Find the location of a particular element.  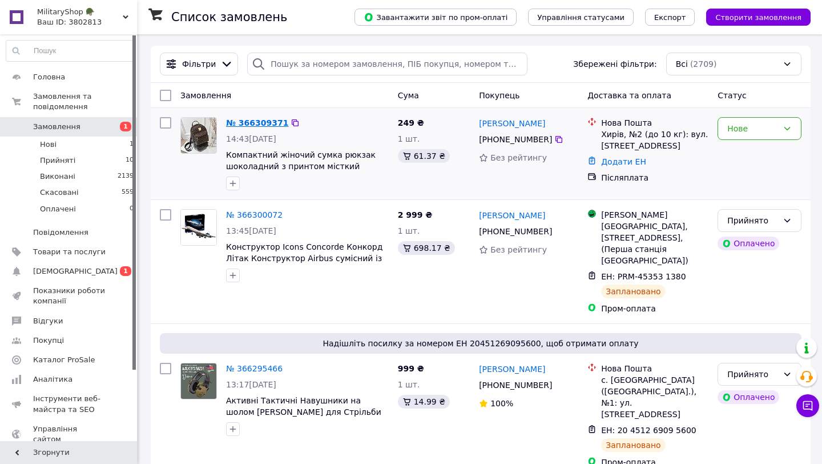

span: (2709) is located at coordinates (704, 64).